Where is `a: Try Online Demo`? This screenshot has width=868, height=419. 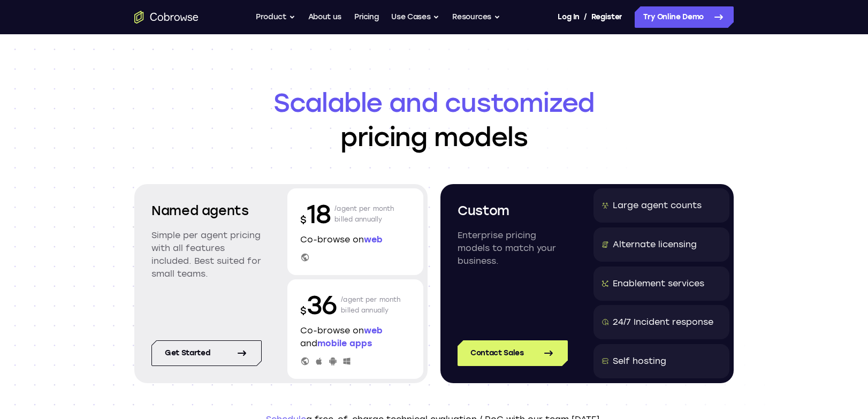
a: Try Online Demo is located at coordinates (684, 17).